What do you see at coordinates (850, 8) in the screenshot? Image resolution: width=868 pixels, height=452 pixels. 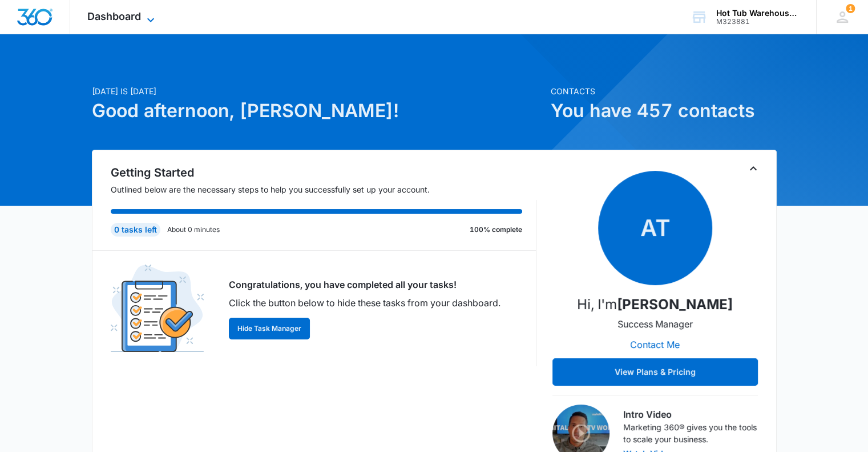 I see `div: notifications count` at bounding box center [850, 8].